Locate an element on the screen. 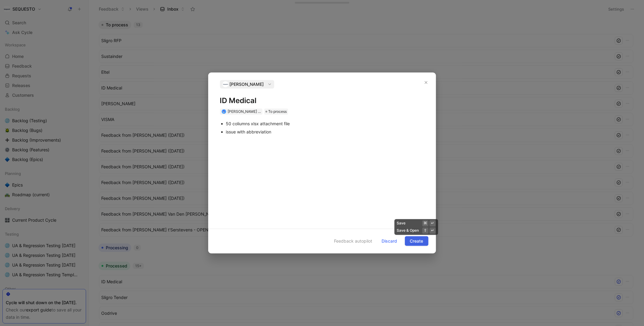 The image size is (644, 326). img: avatar is located at coordinates (223, 112).